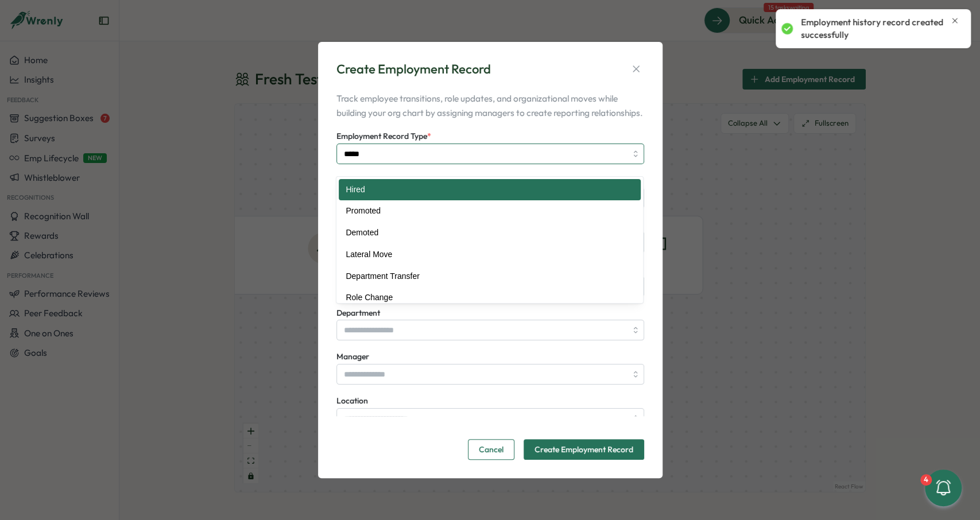 The height and width of the screenshot is (520, 980). Describe the element at coordinates (490, 298) in the screenshot. I see `div: Role Change` at that location.